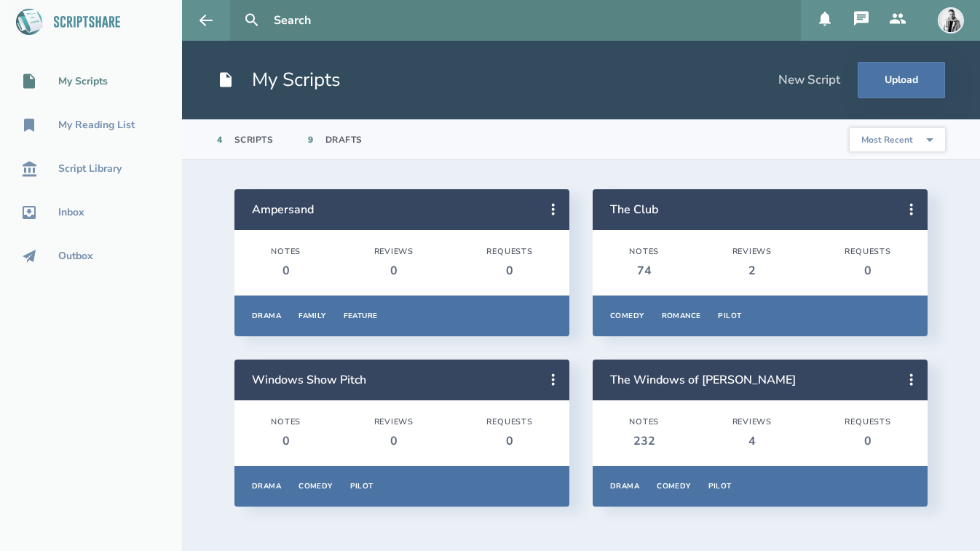  What do you see at coordinates (72, 213) in the screenshot?
I see `div: Inbox` at bounding box center [72, 213].